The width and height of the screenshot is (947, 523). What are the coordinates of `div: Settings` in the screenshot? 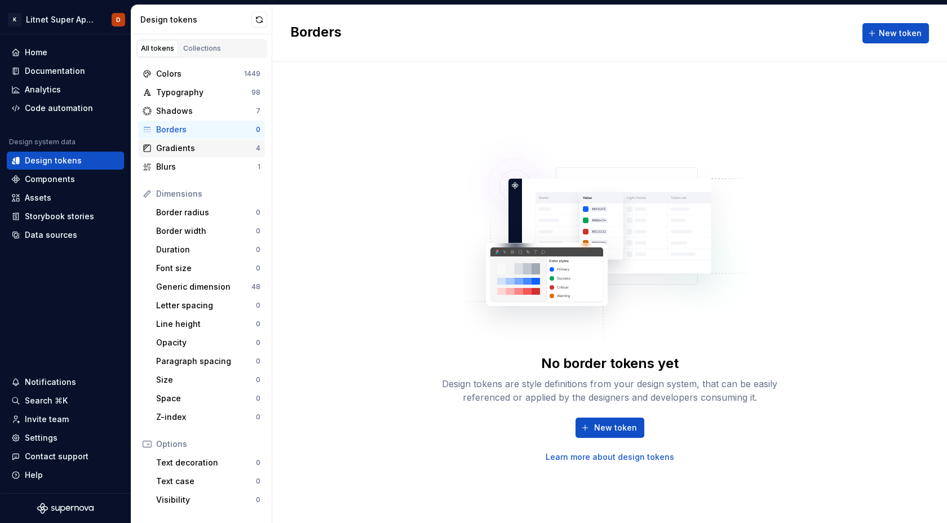 It's located at (41, 438).